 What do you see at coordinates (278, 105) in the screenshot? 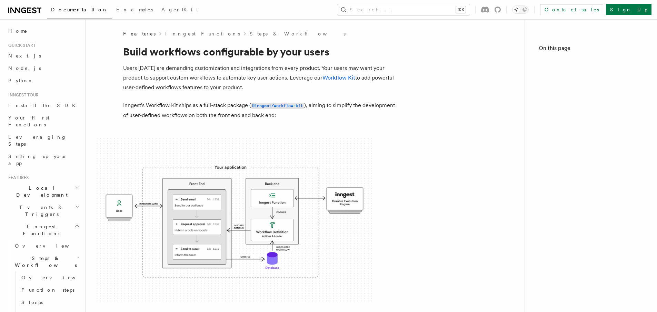
I see `a: @inngest/workflow-kit` at bounding box center [278, 105].